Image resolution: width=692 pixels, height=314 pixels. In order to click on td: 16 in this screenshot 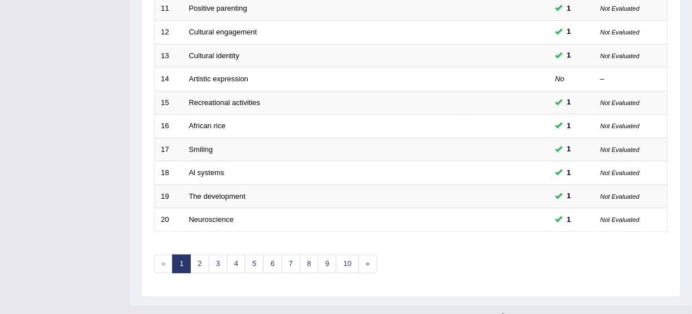, I will do `click(169, 126)`.